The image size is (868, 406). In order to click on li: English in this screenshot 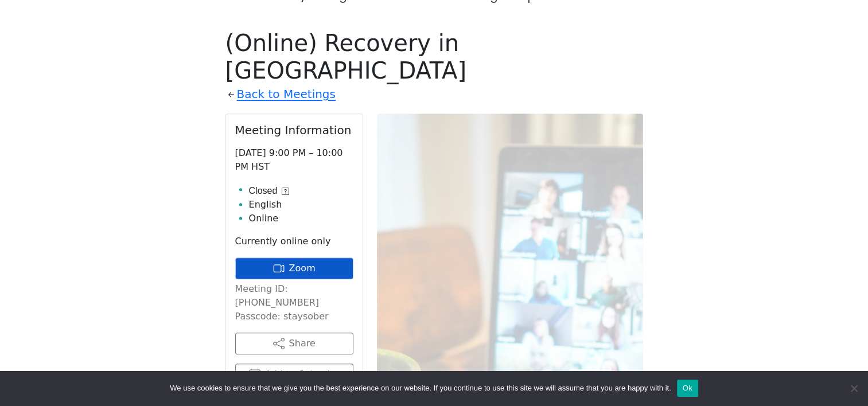, I will do `click(301, 205)`.